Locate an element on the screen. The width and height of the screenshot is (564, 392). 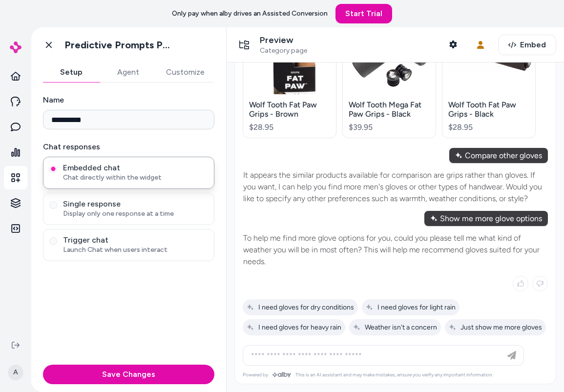
button: A is located at coordinates (16, 373).